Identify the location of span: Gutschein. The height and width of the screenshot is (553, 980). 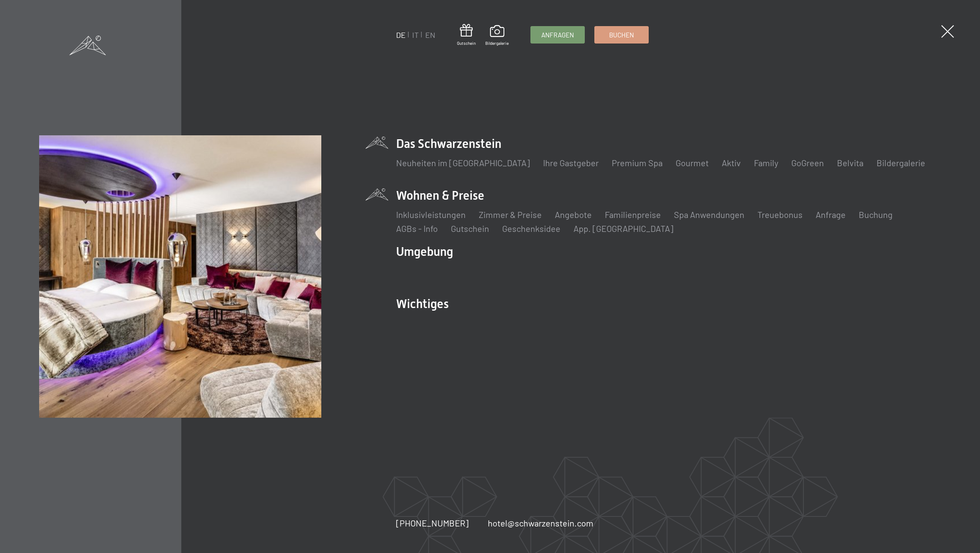
(466, 43).